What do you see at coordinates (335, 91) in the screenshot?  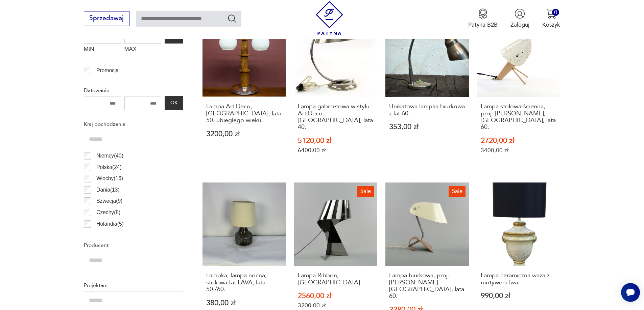 I see `a: SaleLampa gabinetowa w stylu Art Deco. Warszawa, lata 40.Lampa gabinetowa w stylu Art Deco. [GEOG...` at bounding box center [335, 91].